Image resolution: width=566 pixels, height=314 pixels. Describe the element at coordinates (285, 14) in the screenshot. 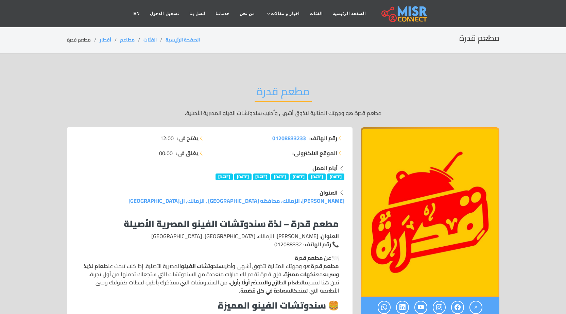

I see `span: اخبار و مقالات` at that location.